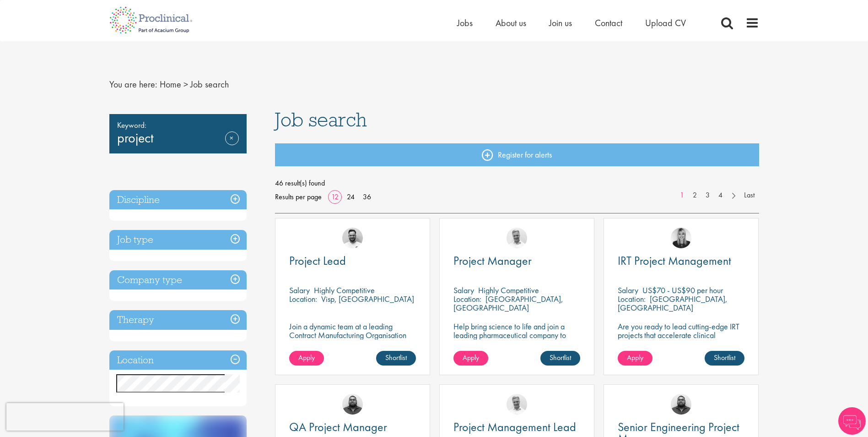 The width and height of the screenshot is (868, 437). Describe the element at coordinates (695, 195) in the screenshot. I see `a: 2` at that location.